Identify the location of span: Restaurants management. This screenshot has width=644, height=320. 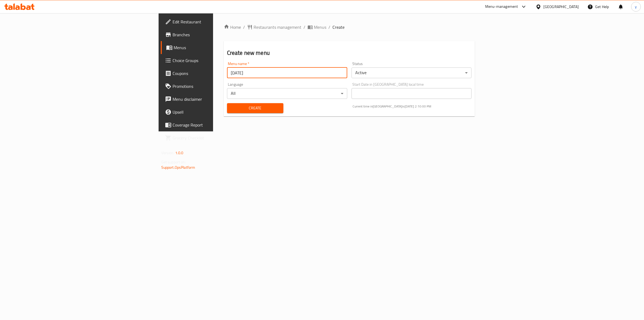
(277, 27).